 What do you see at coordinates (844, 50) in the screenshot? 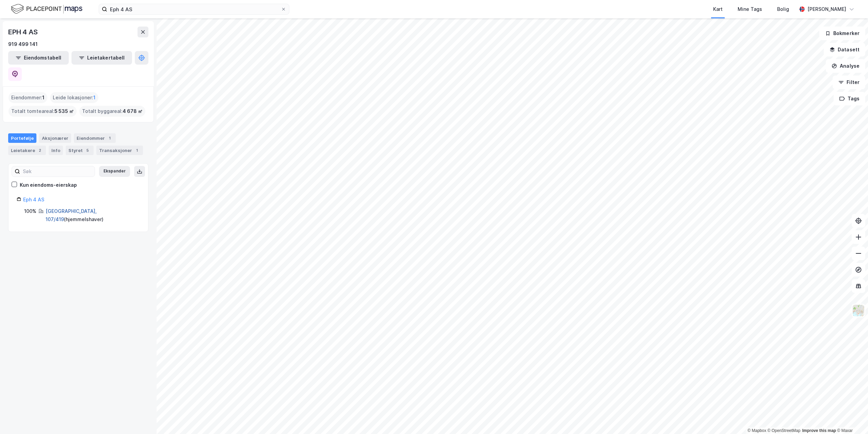
I see `button: Datasett` at bounding box center [844, 50].